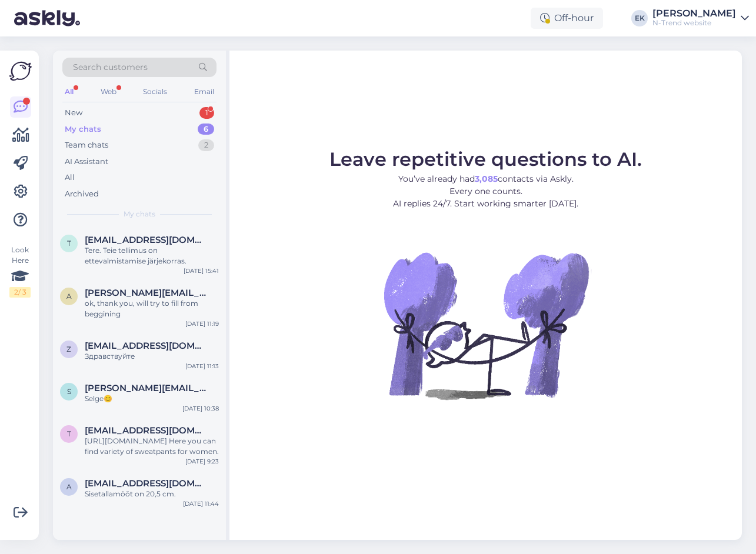 This screenshot has width=756, height=554. What do you see at coordinates (640, 18) in the screenshot?
I see `div: EK` at bounding box center [640, 18].